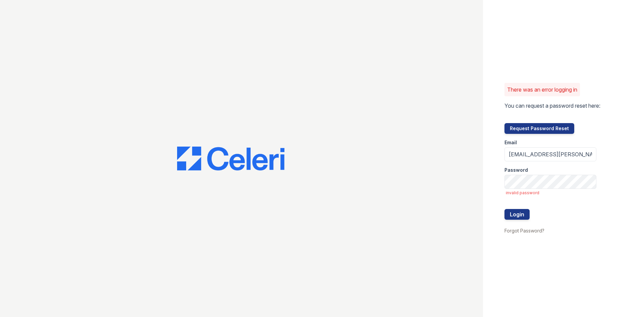 Image resolution: width=644 pixels, height=317 pixels. I want to click on img: CE_Logo_Blue-a8612792a0a2168367f1c8372b55b34899dd931a85d93a1a3d3e32e68fde9ad4.png, so click(231, 158).